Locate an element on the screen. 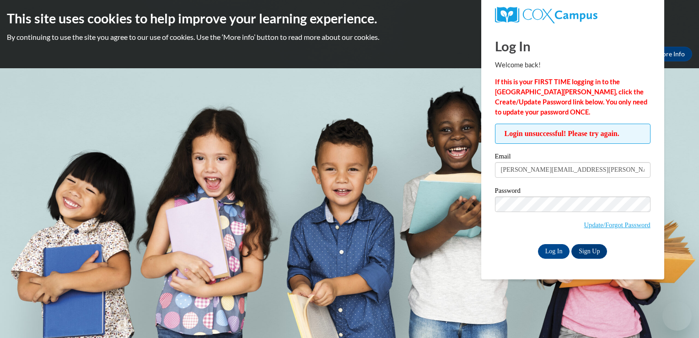 The width and height of the screenshot is (699, 338). img: COX Campus is located at coordinates (546, 15).